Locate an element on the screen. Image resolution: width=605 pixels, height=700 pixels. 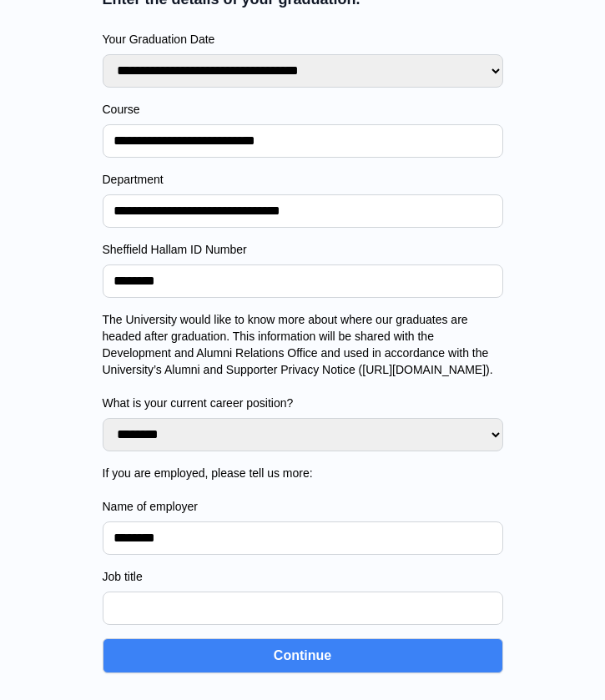
label: Job title is located at coordinates (303, 577).